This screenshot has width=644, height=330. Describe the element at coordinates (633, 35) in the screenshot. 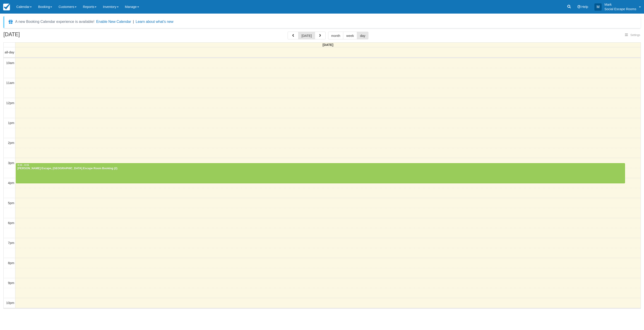

I see `button: Settings` at that location.